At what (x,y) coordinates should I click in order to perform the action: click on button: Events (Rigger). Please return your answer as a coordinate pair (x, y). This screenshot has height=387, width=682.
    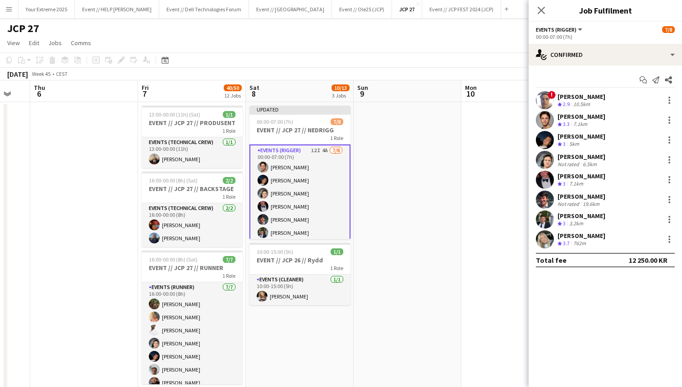
    Looking at the image, I should click on (560, 29).